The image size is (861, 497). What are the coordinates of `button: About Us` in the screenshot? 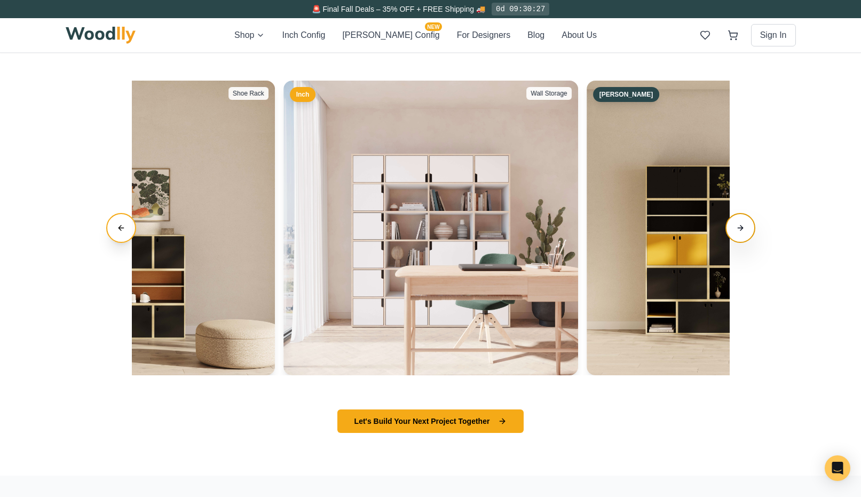 It's located at (579, 35).